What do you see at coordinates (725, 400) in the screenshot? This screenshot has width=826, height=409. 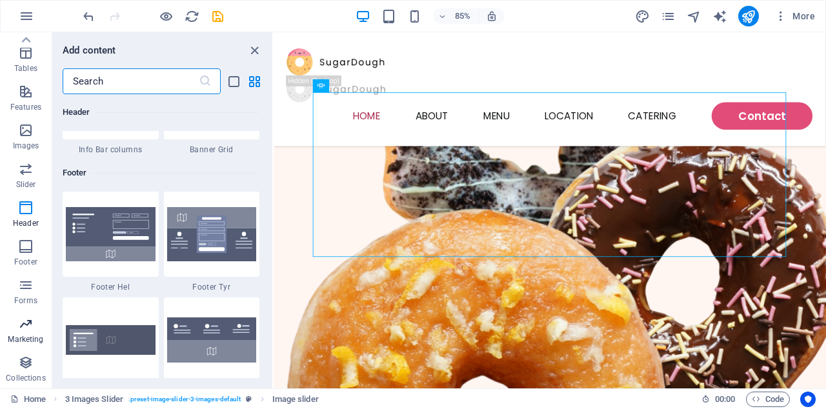 I see `span: 00 00` at bounding box center [725, 400].